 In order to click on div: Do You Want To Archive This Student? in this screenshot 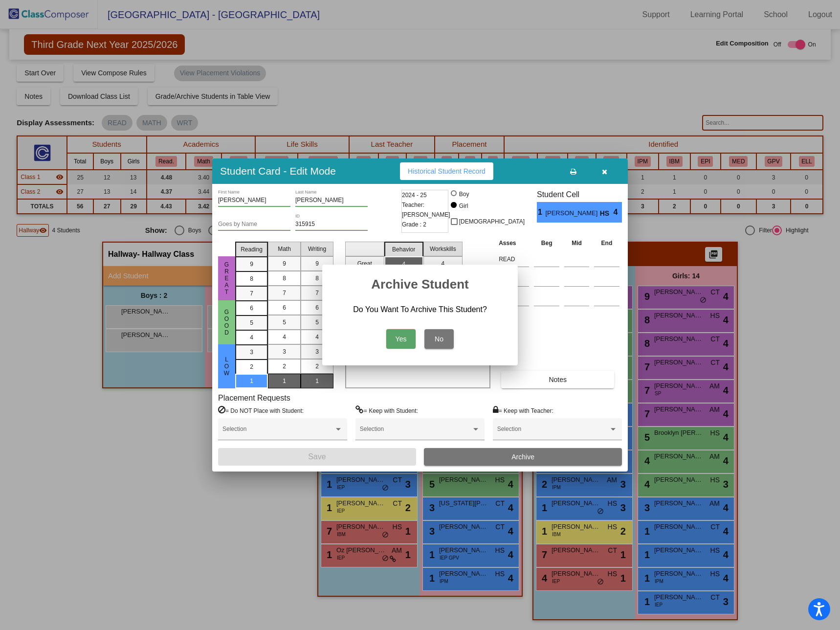, I will do `click(420, 310)`.